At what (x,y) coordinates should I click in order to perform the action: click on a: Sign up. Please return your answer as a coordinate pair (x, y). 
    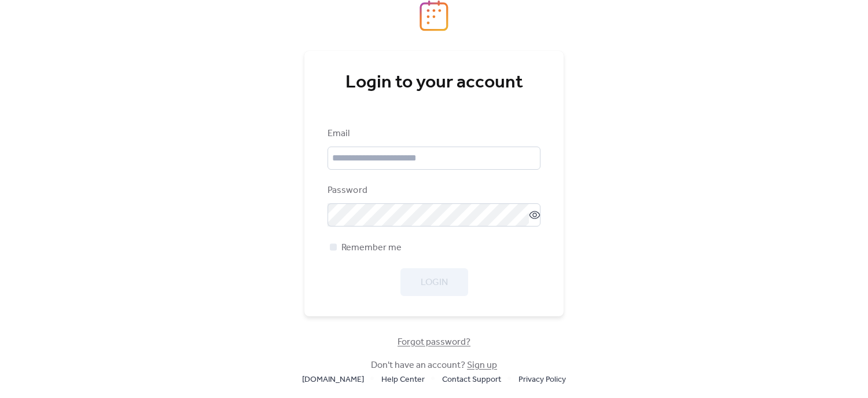
    Looking at the image, I should click on (482, 365).